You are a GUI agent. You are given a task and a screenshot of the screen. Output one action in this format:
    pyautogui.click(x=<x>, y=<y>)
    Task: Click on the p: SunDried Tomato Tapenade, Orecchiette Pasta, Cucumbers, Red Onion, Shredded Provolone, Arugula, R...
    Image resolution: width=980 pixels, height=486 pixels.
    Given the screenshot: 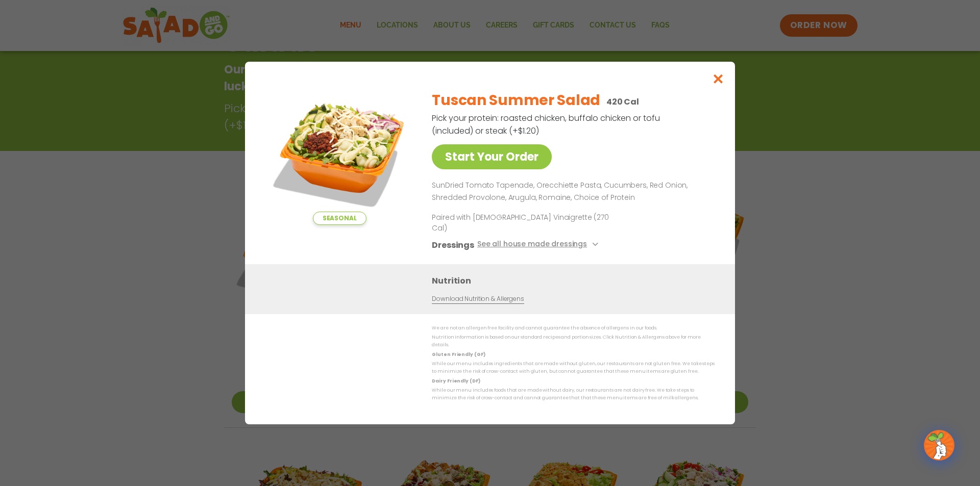 What is the action you would take?
    pyautogui.click(x=571, y=191)
    